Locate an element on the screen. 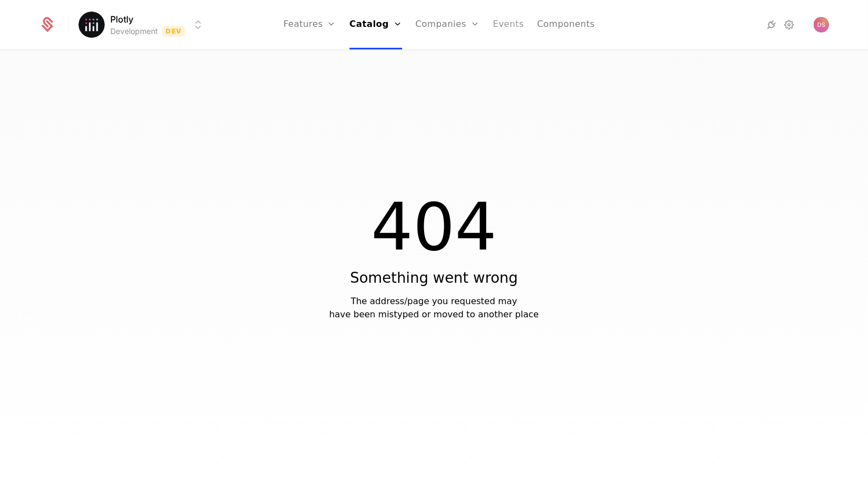 The width and height of the screenshot is (868, 493). span: Dev is located at coordinates (173, 31).